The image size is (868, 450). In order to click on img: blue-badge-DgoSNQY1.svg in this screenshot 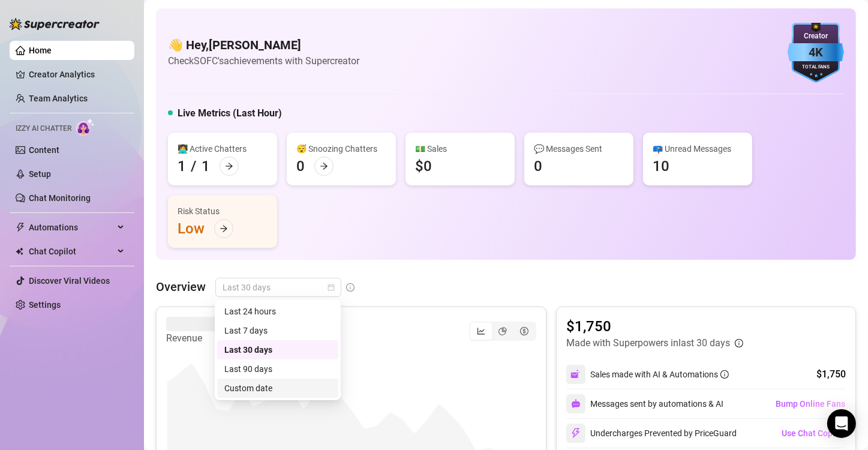, I will do `click(815, 53)`.